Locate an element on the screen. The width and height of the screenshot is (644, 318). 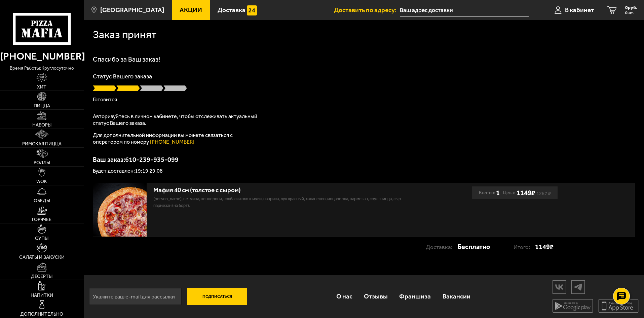
p: Статус Вашего заказа is located at coordinates (364, 76).